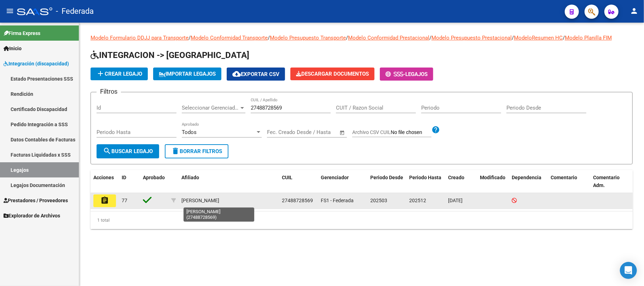  What do you see at coordinates (128, 151) in the screenshot?
I see `span: Buscar Legajo` at bounding box center [128, 151].